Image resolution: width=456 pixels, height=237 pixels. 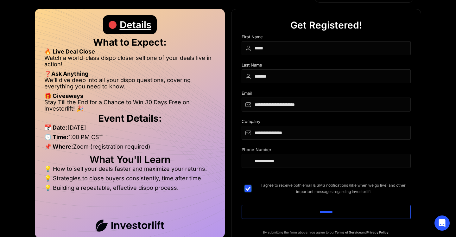 What do you see at coordinates (130, 159) in the screenshot?
I see `h2: What You'll Learn` at bounding box center [130, 159].